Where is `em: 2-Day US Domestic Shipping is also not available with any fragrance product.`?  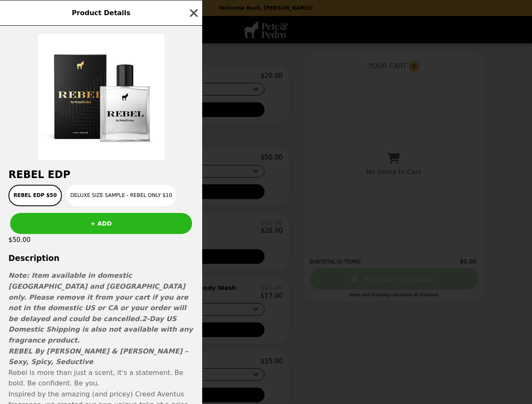
em: 2-Day US Domestic Shipping is also not available with any fragrance product. is located at coordinates (100, 329).